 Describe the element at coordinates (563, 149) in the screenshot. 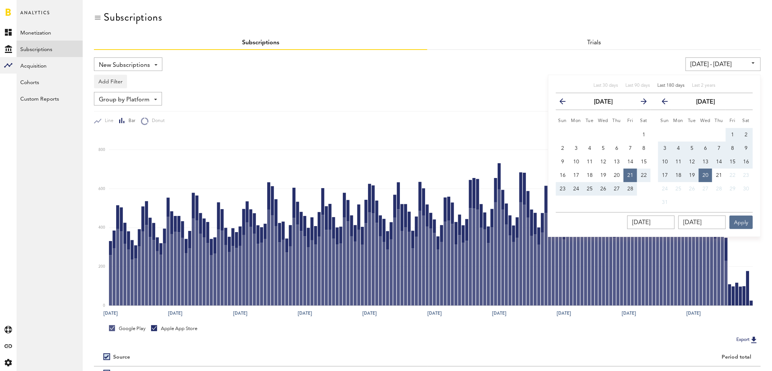

I see `button: 2` at that location.